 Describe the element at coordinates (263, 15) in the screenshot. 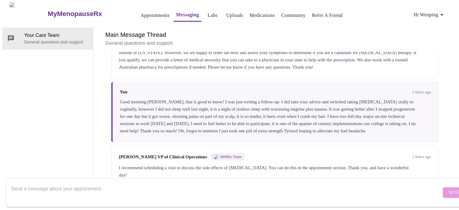

I see `button: Medications` at that location.